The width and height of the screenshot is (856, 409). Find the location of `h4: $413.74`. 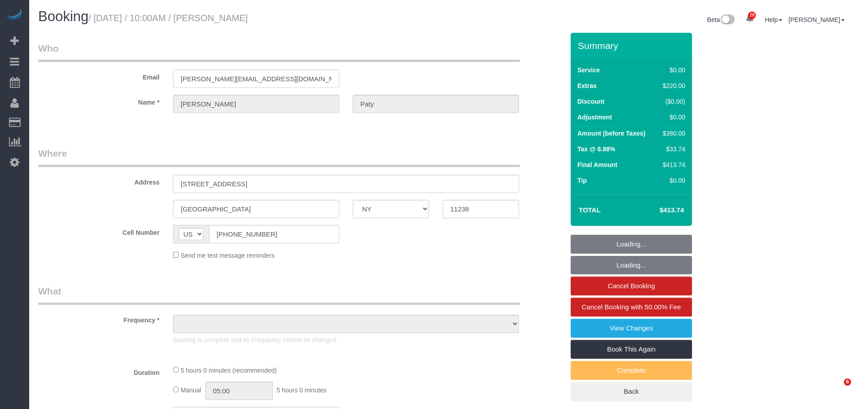

h4: $413.74 is located at coordinates (658, 210).